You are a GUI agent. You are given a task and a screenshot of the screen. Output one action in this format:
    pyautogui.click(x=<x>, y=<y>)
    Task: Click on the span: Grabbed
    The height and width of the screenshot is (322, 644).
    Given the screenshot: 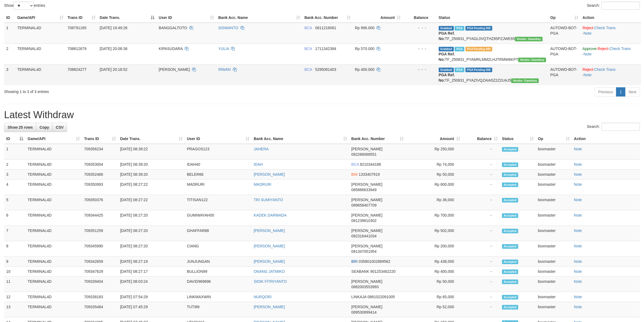 What is the action you would take?
    pyautogui.click(x=446, y=70)
    